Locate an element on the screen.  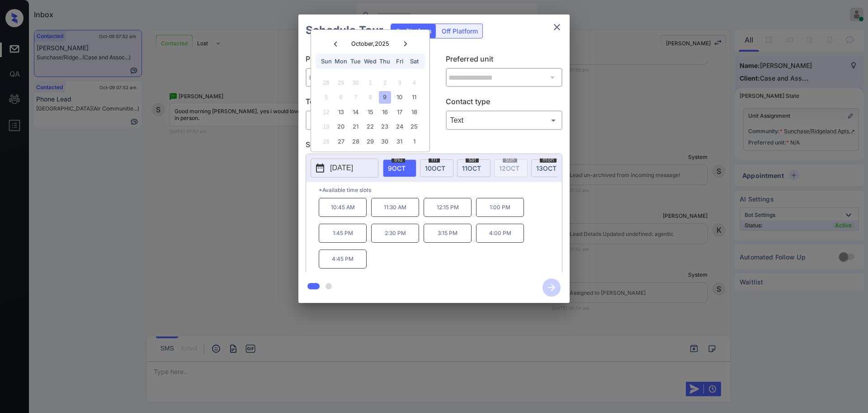
div: Tue is located at coordinates (355, 61).